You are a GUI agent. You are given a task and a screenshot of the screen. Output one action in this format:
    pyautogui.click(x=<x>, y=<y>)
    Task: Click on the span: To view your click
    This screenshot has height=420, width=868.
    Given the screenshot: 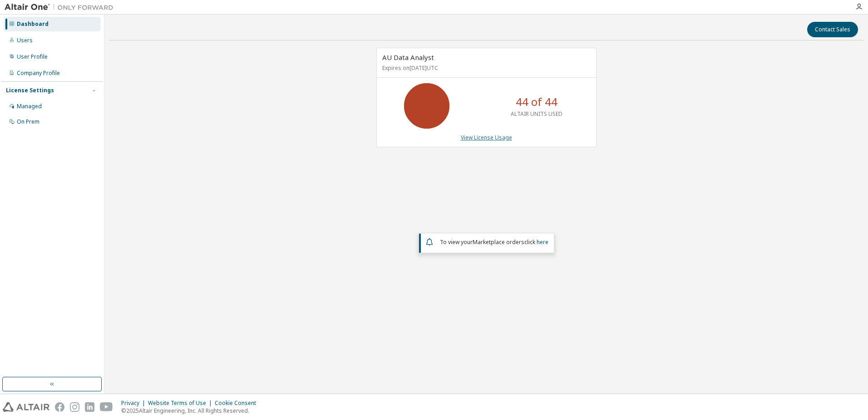 What is the action you would take?
    pyautogui.click(x=494, y=242)
    